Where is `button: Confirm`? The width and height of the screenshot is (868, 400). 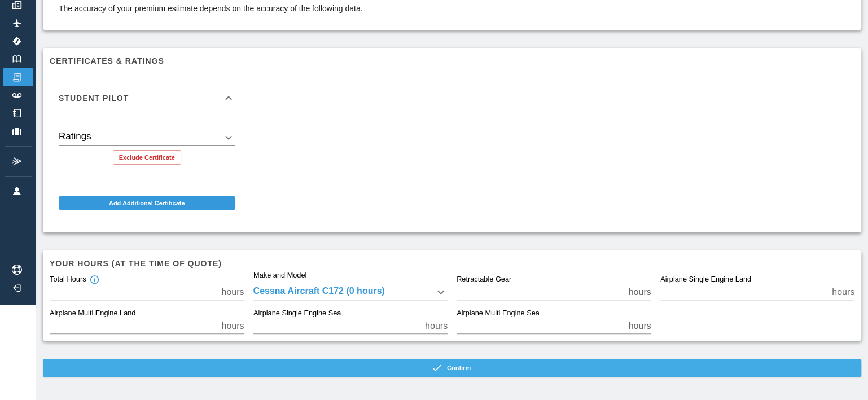 button: Confirm is located at coordinates (452, 368).